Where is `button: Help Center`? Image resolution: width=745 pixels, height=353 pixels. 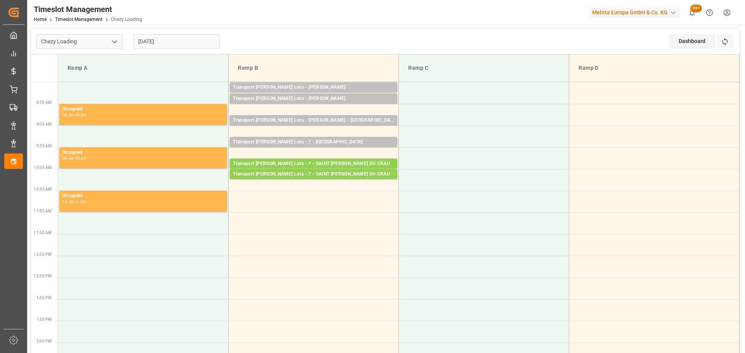 button: Help Center is located at coordinates (709, 12).